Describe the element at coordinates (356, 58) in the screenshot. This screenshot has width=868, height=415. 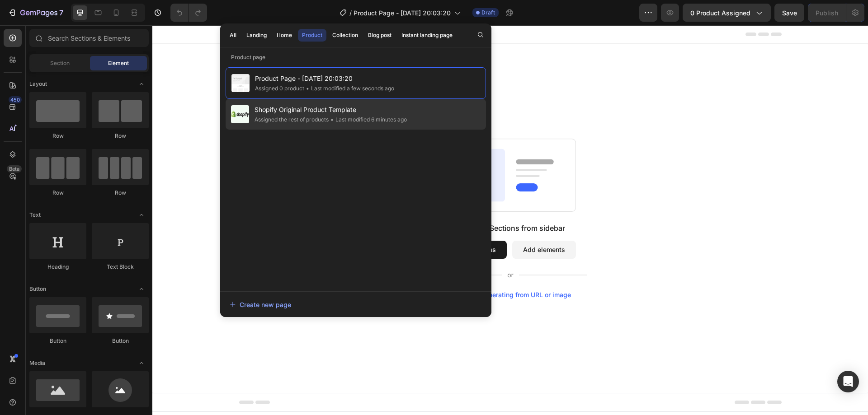
I see `p: Product page` at that location.